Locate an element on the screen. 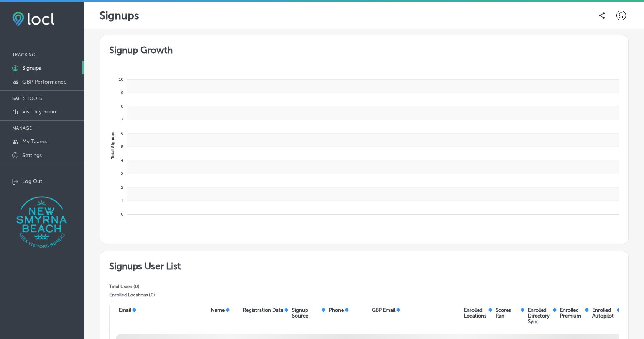 Image resolution: width=644 pixels, height=339 pixels. p: Enrolled Locations ( 0 ) is located at coordinates (145, 295).